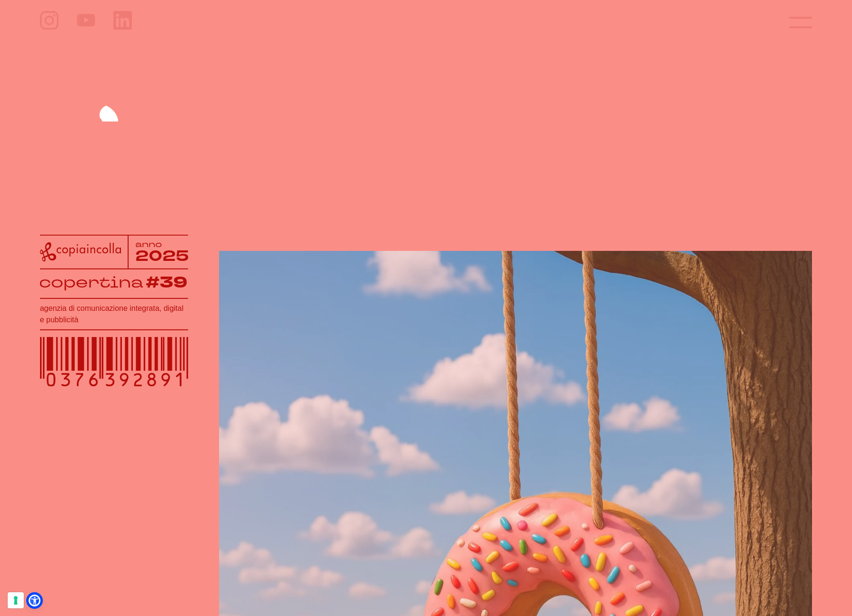 Image resolution: width=852 pixels, height=616 pixels. What do you see at coordinates (34, 600) in the screenshot?
I see `a: Apri il menu di accessibilità` at bounding box center [34, 600].